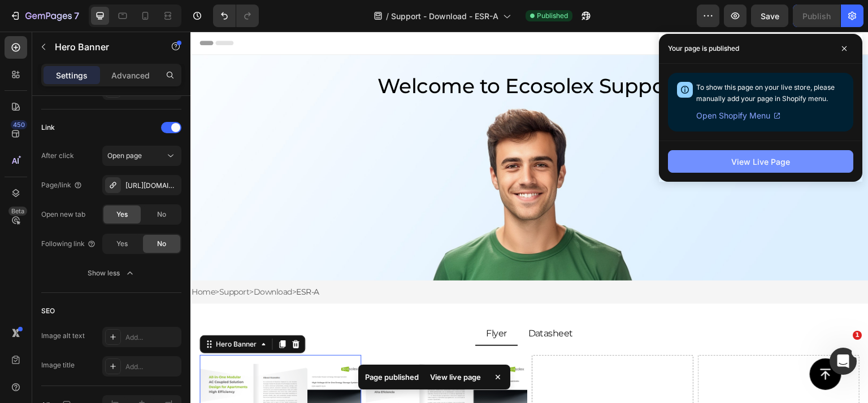 The height and width of the screenshot is (403, 868). What do you see at coordinates (817, 16) in the screenshot?
I see `button: Publish` at bounding box center [817, 16].